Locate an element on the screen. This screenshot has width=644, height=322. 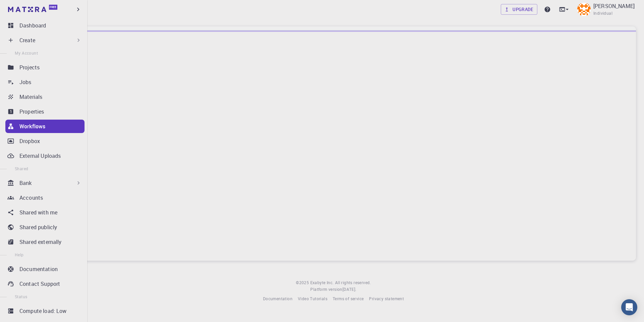
span: Support is located at coordinates (25, 8).